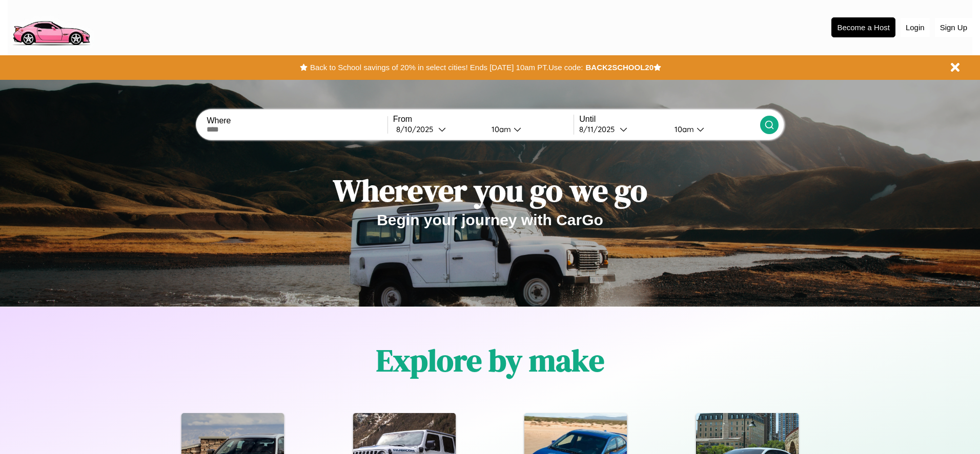 Image resolution: width=980 pixels, height=454 pixels. Describe the element at coordinates (599, 129) in the screenshot. I see `div: 8 / 11 / 2025` at that location.